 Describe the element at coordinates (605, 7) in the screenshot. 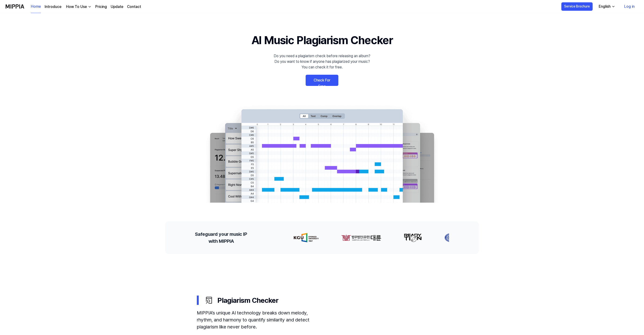

I see `div: English` at that location.